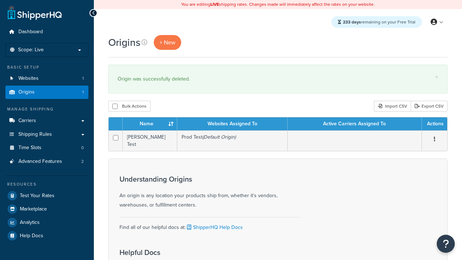  I want to click on a: Marketplace, so click(47, 209).